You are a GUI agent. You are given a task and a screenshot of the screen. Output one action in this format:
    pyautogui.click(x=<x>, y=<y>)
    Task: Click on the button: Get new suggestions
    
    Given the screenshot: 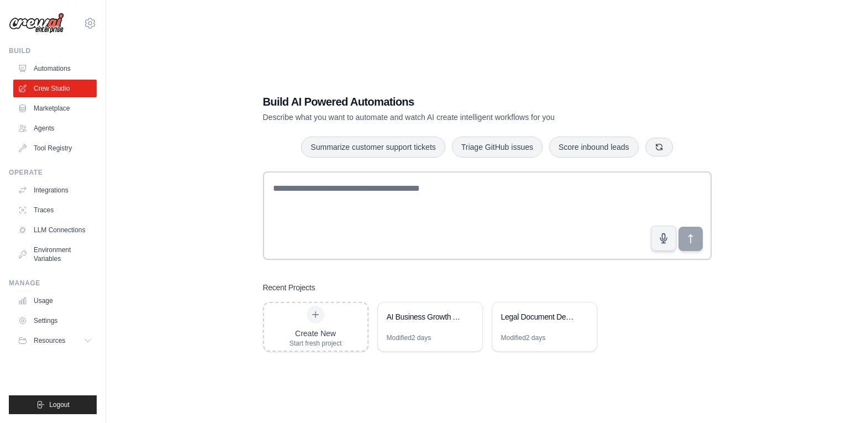 What is the action you would take?
    pyautogui.click(x=660, y=147)
    